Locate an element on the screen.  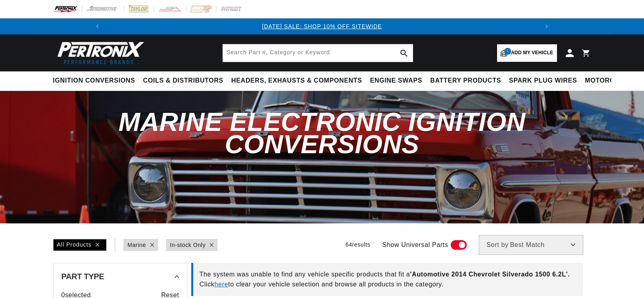
button: Translation missing: en.sections.announcements.next_announcement is located at coordinates (547, 26).